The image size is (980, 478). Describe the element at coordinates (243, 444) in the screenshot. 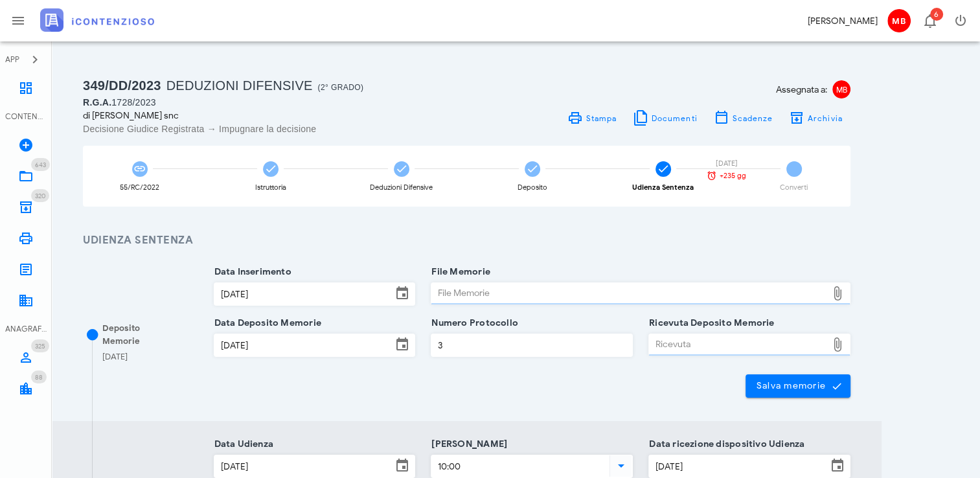

I see `label: Data Udienza` at that location.